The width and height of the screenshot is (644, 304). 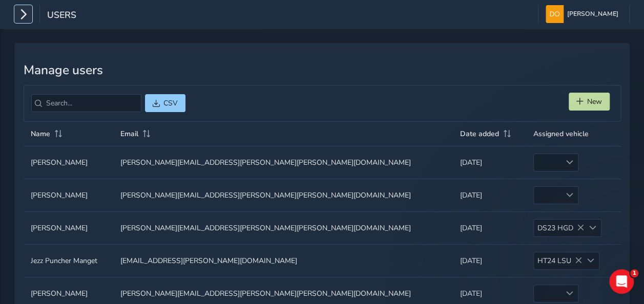 What do you see at coordinates (69, 260) in the screenshot?
I see `td: Jezz Puncher Manget` at bounding box center [69, 260].